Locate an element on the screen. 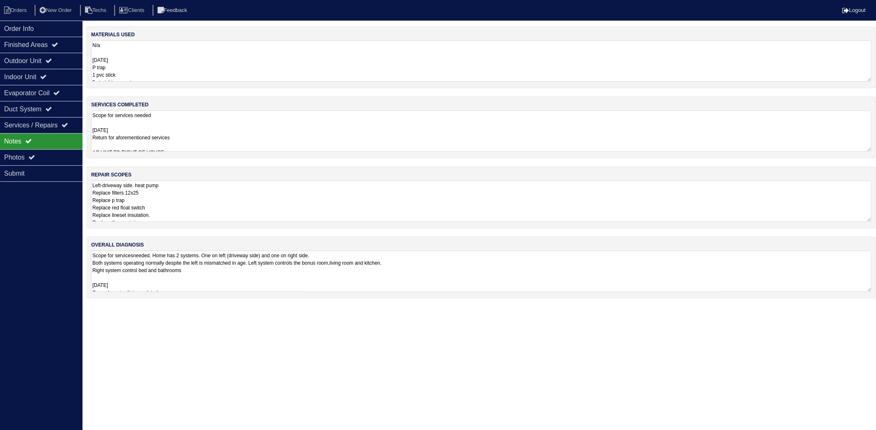 The image size is (876, 430). li: Clients is located at coordinates (132, 10).